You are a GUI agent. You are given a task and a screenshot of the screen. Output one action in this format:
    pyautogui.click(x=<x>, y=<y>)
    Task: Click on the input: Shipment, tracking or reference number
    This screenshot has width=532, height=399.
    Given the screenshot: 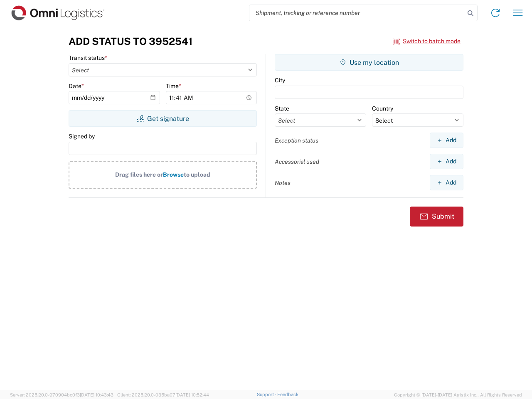 What is the action you would take?
    pyautogui.click(x=357, y=13)
    